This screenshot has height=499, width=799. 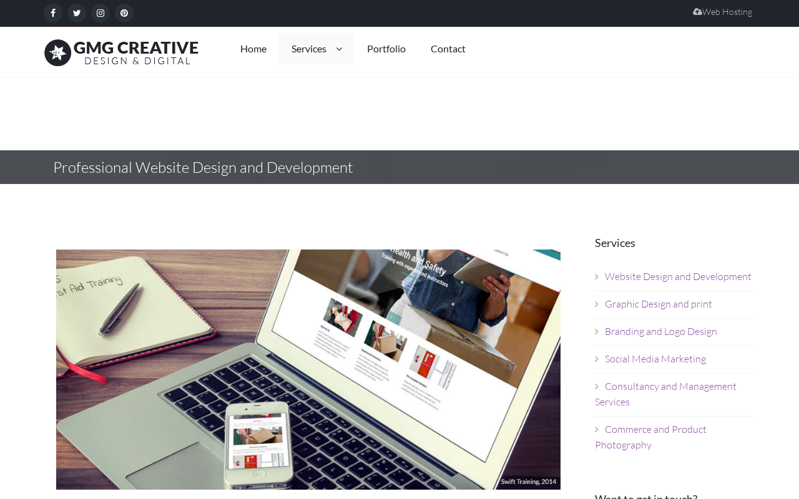 I want to click on a: Services, so click(x=316, y=49).